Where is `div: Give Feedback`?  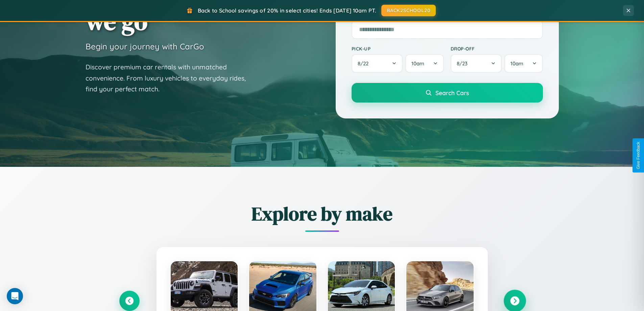 div: Give Feedback is located at coordinates (638, 156).